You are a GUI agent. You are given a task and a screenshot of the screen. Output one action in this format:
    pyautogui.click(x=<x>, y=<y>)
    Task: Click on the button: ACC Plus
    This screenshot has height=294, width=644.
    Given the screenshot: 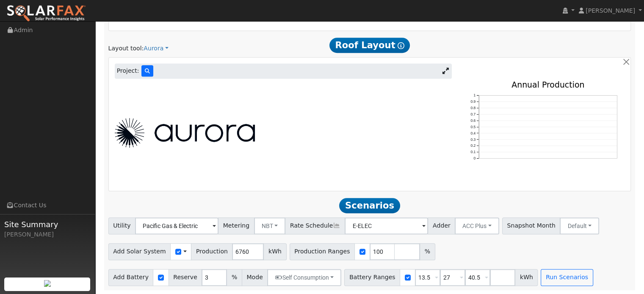 What is the action you would take?
    pyautogui.click(x=477, y=226)
    